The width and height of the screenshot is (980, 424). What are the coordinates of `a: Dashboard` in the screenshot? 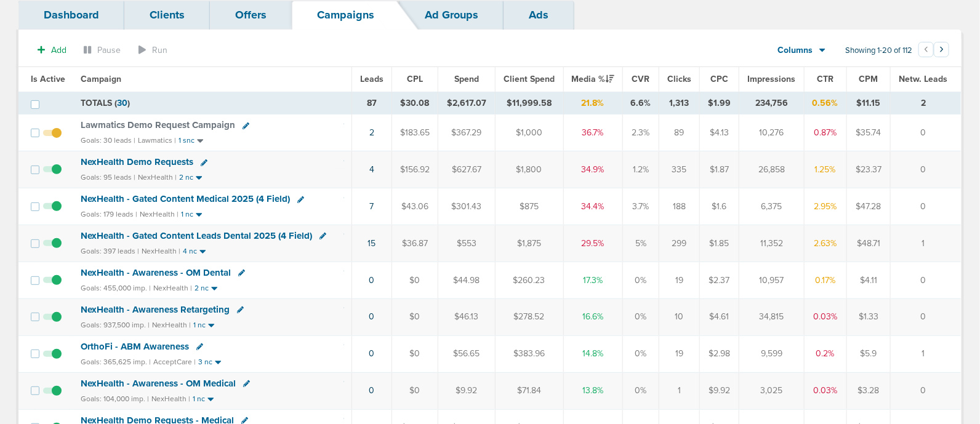 It's located at (72, 14).